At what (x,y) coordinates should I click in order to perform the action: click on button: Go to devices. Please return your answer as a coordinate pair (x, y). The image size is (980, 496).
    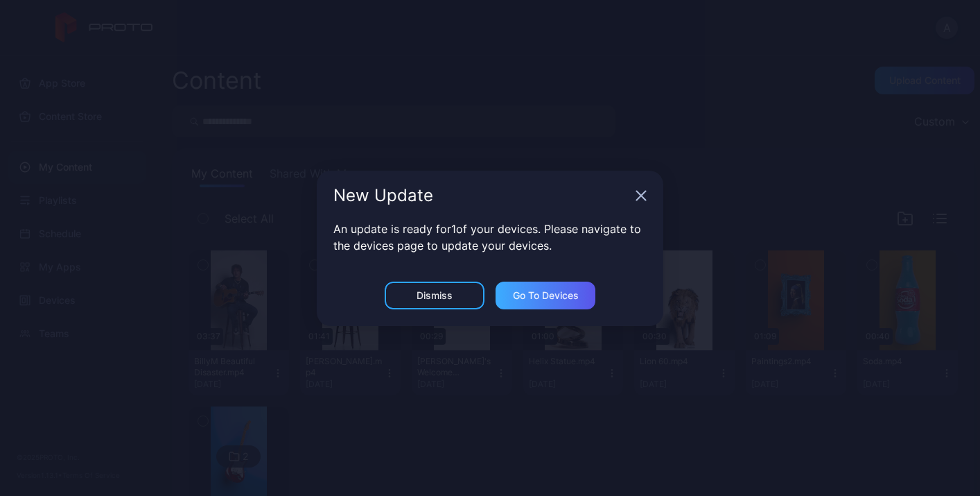
    Looking at the image, I should click on (546, 295).